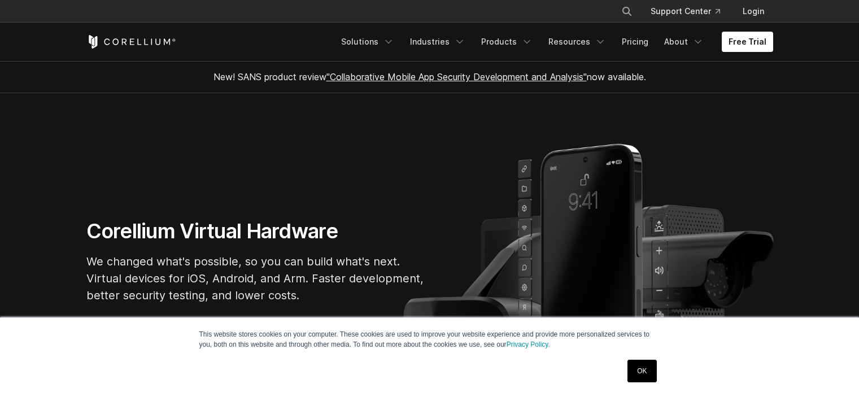  I want to click on span: New! SANS product review now available., so click(430, 77).